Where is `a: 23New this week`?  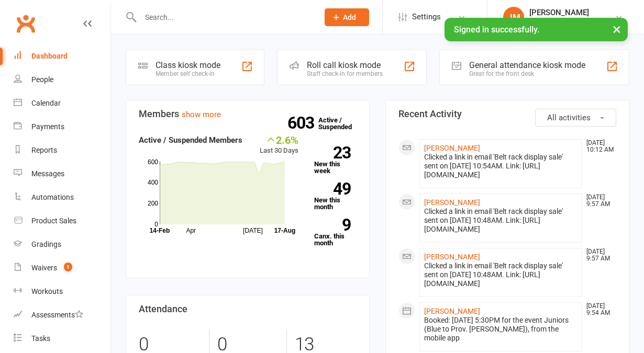
a: 23New this week is located at coordinates (336, 160).